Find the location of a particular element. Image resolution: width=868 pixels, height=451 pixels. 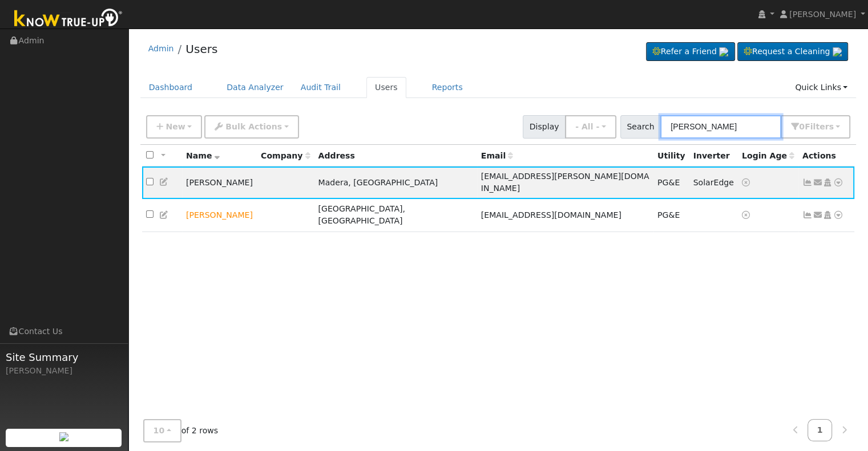

div: Utility is located at coordinates (671, 156).